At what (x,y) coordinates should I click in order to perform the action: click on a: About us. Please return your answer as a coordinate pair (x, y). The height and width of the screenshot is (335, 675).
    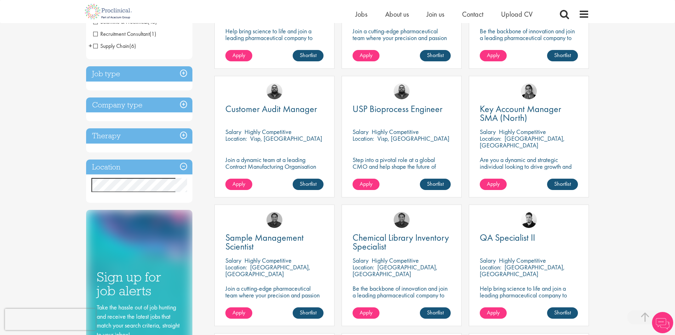
    Looking at the image, I should click on (397, 14).